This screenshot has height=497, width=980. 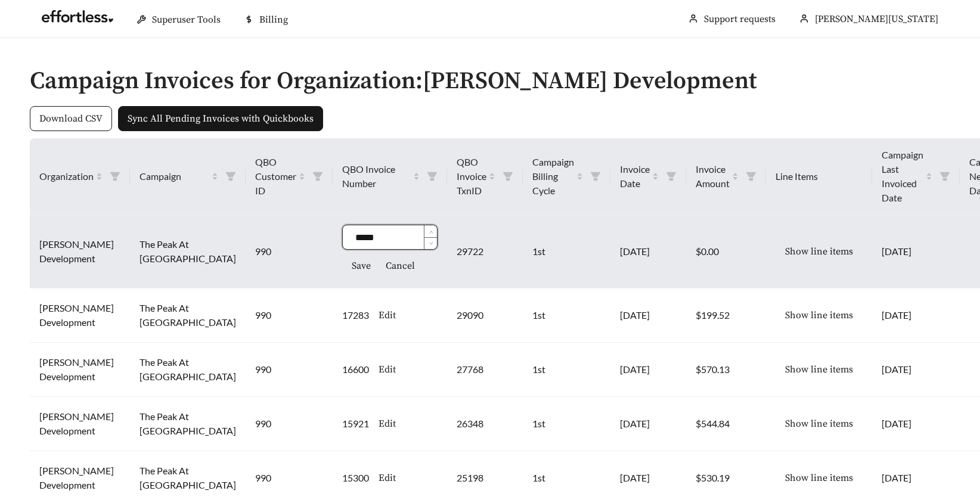 What do you see at coordinates (275, 176) in the screenshot?
I see `span: QBO Customer ID` at bounding box center [275, 176].